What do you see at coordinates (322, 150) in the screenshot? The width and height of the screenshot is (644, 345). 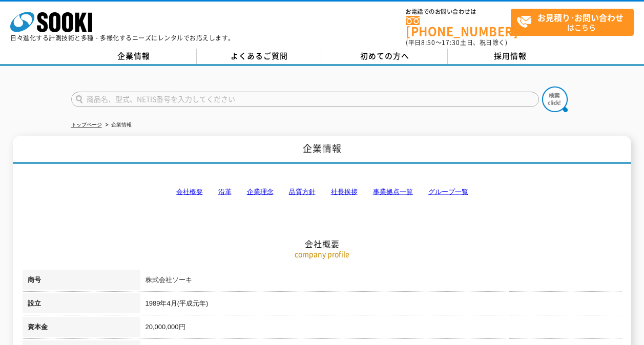 I see `h1: 企業情報` at bounding box center [322, 150].